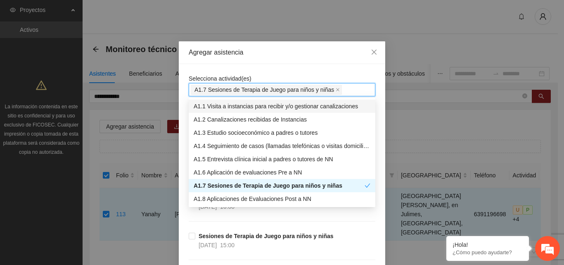 The image size is (564, 265). Describe the element at coordinates (282, 52) in the screenshot. I see `div: Agregar asistencia` at that location.